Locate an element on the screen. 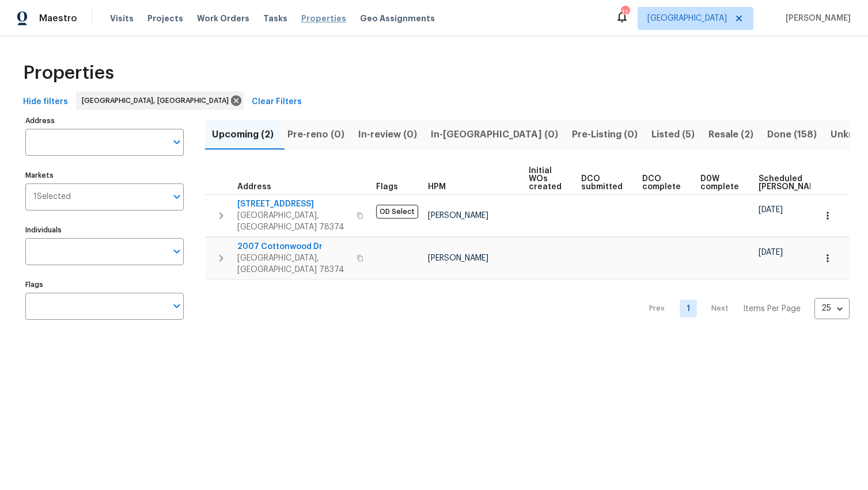 The width and height of the screenshot is (868, 490). span: Projects is located at coordinates (166, 18).